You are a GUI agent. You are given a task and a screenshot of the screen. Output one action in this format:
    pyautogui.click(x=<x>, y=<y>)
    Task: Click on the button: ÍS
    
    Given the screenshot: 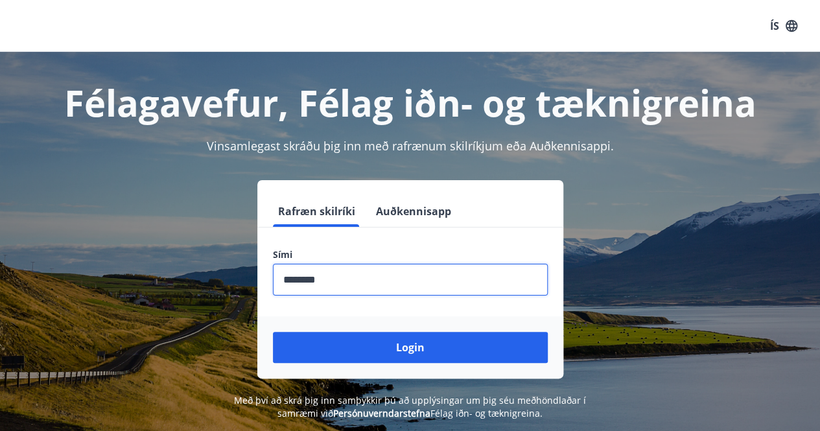 What is the action you would take?
    pyautogui.click(x=783, y=26)
    